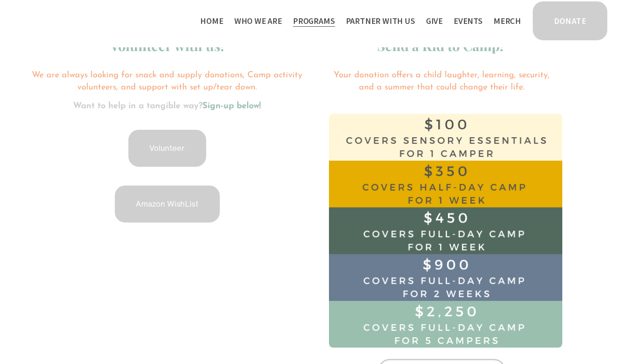  Describe the element at coordinates (138, 106) in the screenshot. I see `strong: Want to help in a tangible way?` at that location.